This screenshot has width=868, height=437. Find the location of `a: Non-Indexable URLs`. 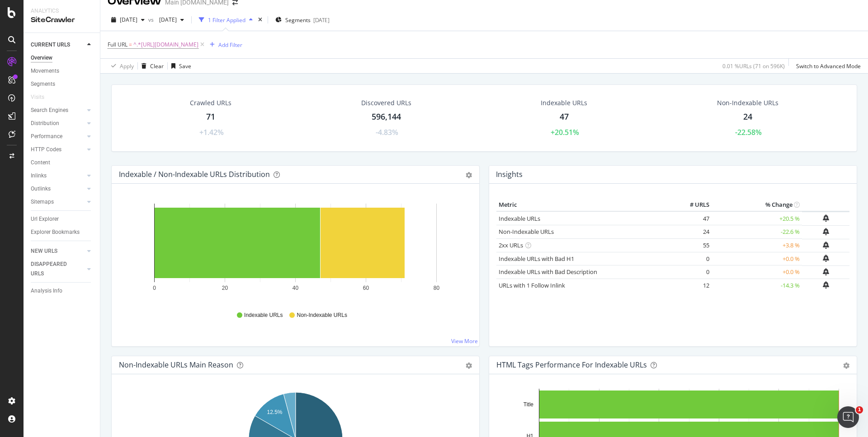

a: Non-Indexable URLs is located at coordinates (526, 232).